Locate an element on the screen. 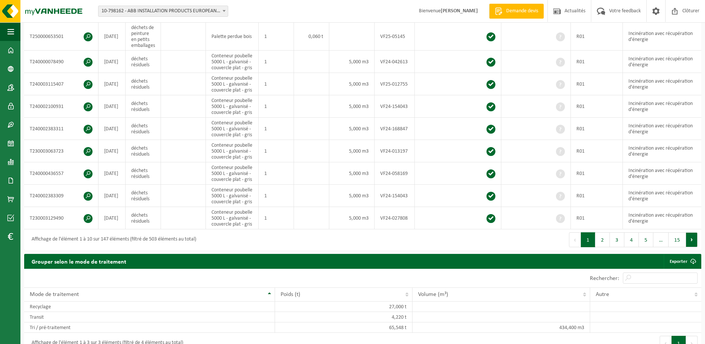  button: 15 is located at coordinates (678, 239).